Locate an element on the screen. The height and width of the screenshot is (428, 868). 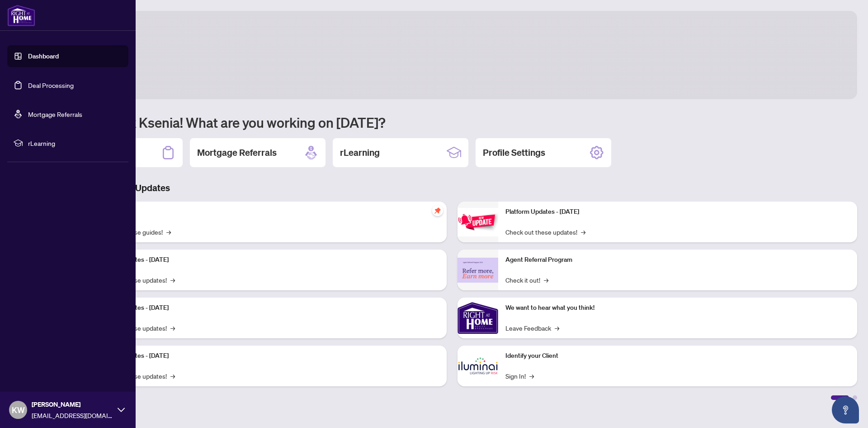
h3: Brokerage & Industry Updates is located at coordinates (452, 188).